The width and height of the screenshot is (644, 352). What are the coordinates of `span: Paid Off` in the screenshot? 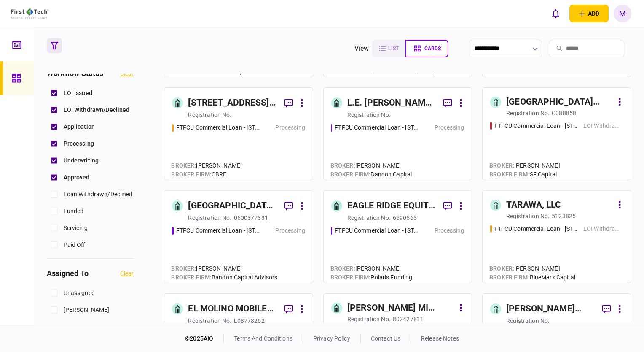 It's located at (75, 244).